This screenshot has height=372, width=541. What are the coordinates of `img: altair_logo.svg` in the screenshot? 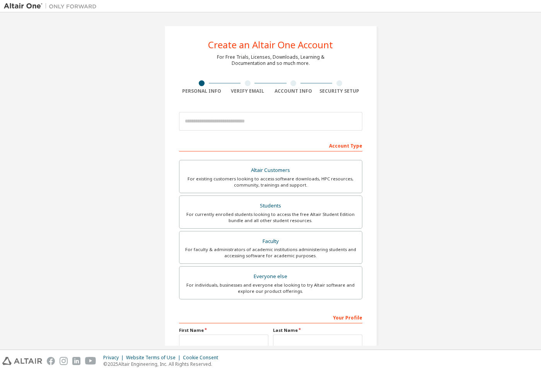 It's located at (22, 361).